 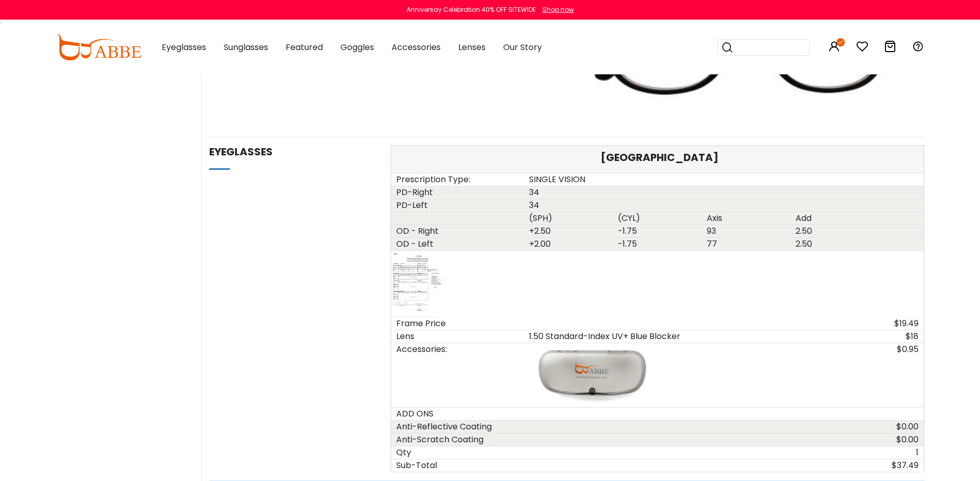 What do you see at coordinates (524, 427) in the screenshot?
I see `div: Anti-Reflective Coating` at bounding box center [524, 427].